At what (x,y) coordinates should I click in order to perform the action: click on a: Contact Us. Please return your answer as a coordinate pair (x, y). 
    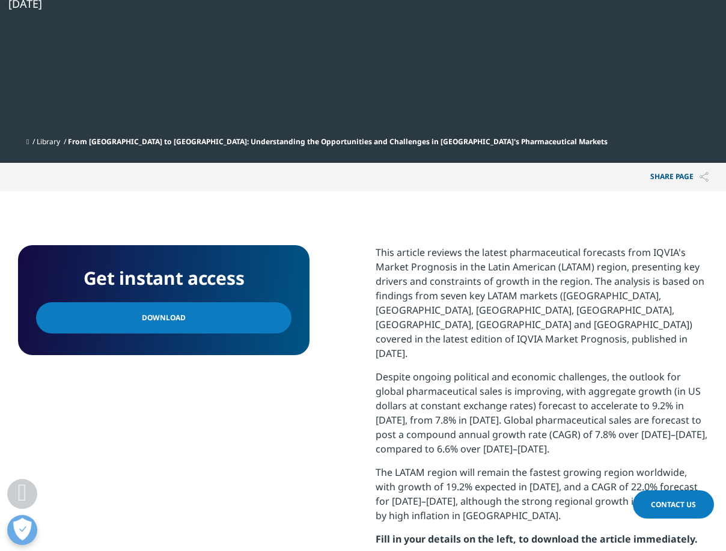
    Looking at the image, I should click on (673, 504).